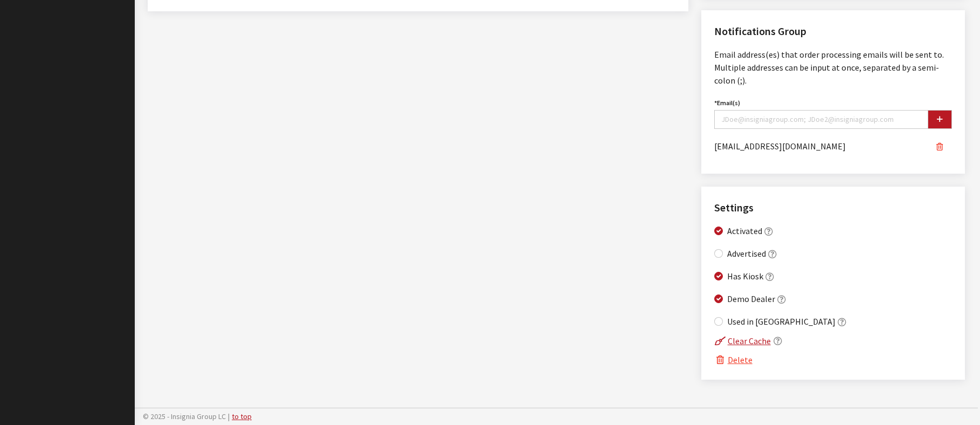  What do you see at coordinates (940, 146) in the screenshot?
I see `button: Remove the email` at bounding box center [940, 146].